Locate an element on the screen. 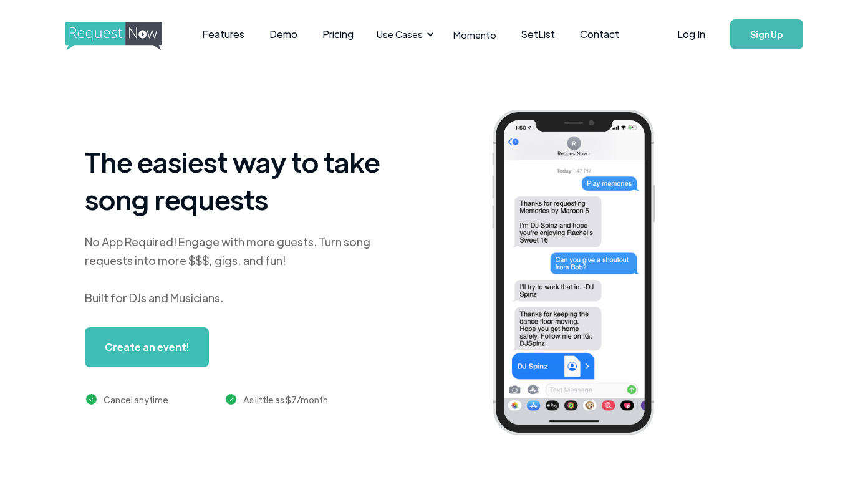 This screenshot has height=490, width=868. h1: The easiest way to take song requests is located at coordinates (241, 180).